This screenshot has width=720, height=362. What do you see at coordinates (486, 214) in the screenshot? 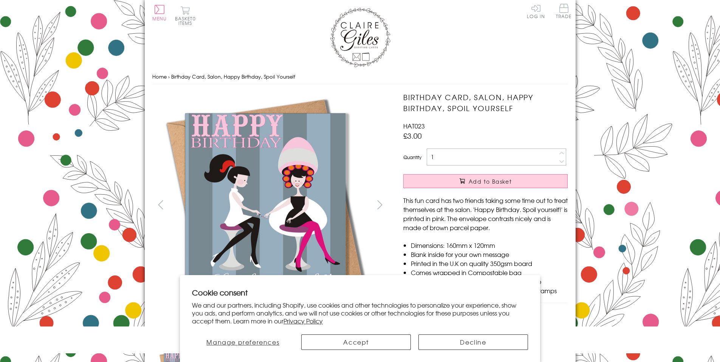
I see `p: This fun card has two friends taking some time out to treat themselves at the salon. 'Happy Birth...` at bounding box center [486, 214].